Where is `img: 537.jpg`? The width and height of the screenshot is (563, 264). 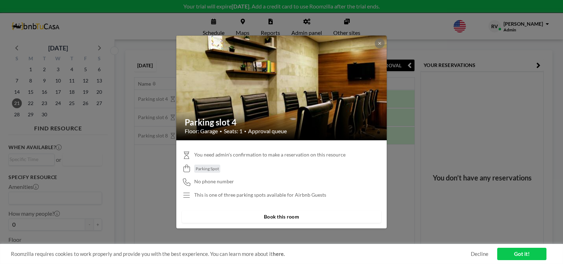
img: 537.jpg is located at coordinates (282, 88).